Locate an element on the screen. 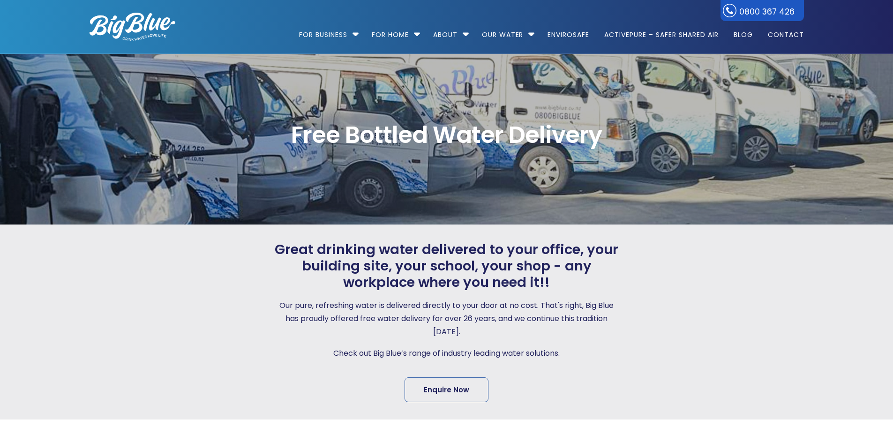 The width and height of the screenshot is (893, 427). span: Great drinking water delivered to your office, your building site, your school, your shop - any w... is located at coordinates (447, 266).